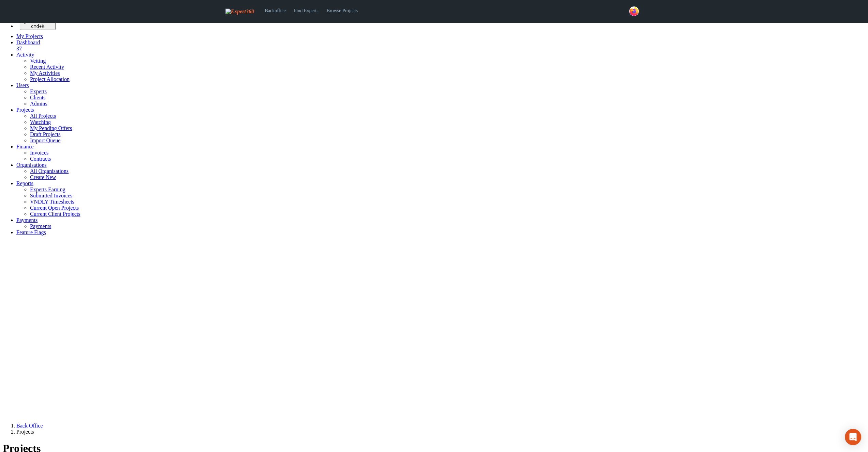 This screenshot has height=452, width=868. What do you see at coordinates (45, 134) in the screenshot?
I see `a: Draft Projects` at bounding box center [45, 134].